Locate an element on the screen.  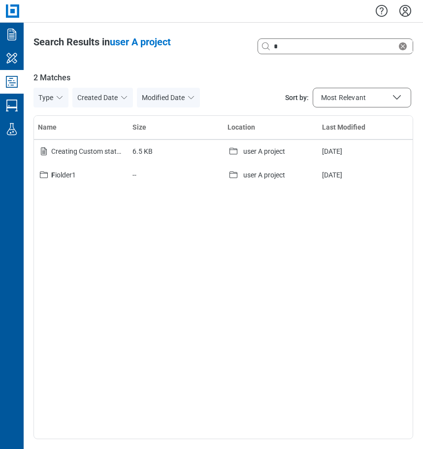
button: Sort by: is located at coordinates (362, 98).